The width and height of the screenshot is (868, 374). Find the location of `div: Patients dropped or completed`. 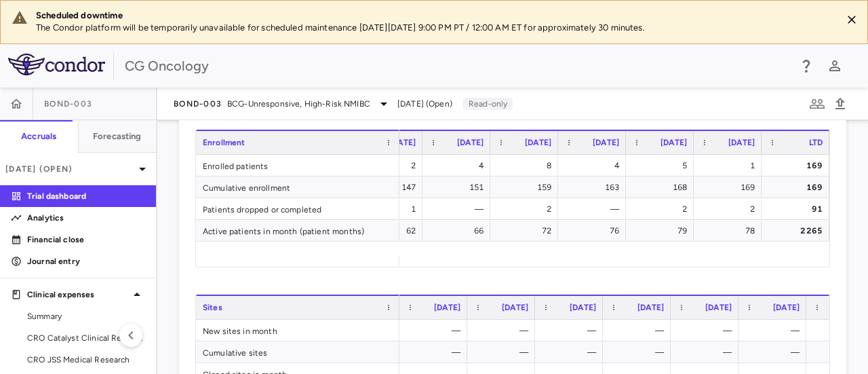

div: Patients dropped or completed is located at coordinates (298, 208).